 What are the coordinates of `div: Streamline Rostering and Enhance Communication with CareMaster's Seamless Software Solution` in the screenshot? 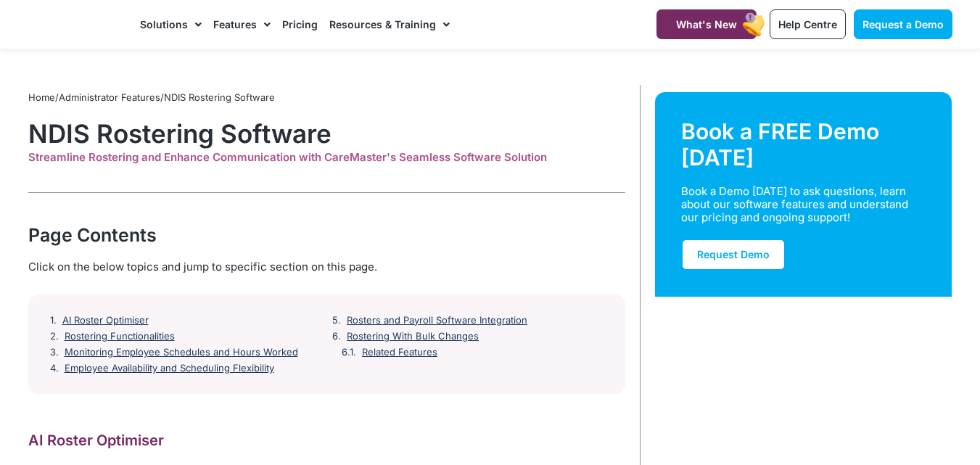 It's located at (326, 157).